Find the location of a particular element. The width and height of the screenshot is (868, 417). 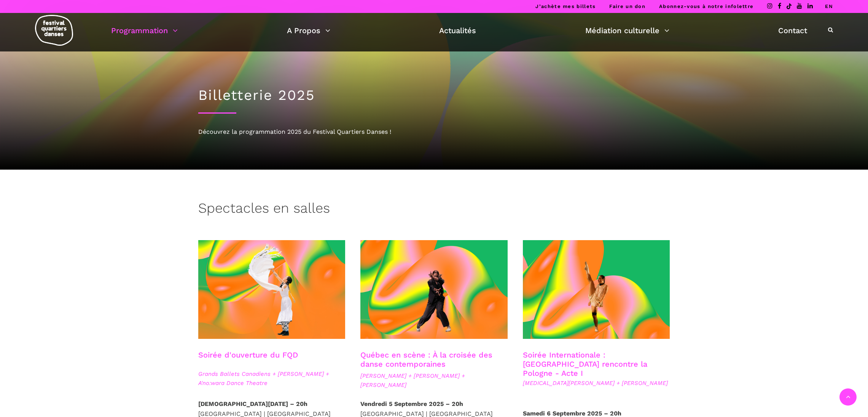

strong: Samedi 6 Septembre 2025 – 20h is located at coordinates (573, 413).